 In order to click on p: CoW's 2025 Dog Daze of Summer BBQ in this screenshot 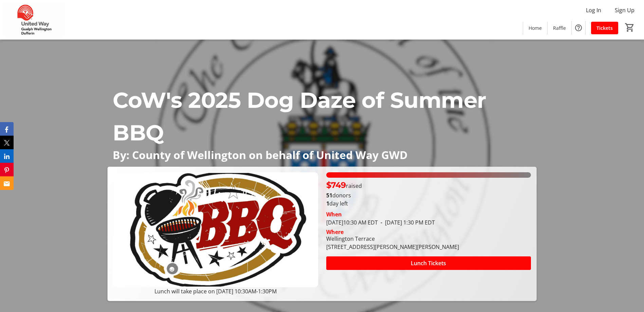, I will do `click(322, 116)`.